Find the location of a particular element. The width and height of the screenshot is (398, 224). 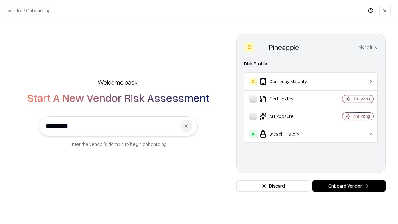

div: Company Maturity is located at coordinates (286, 81).